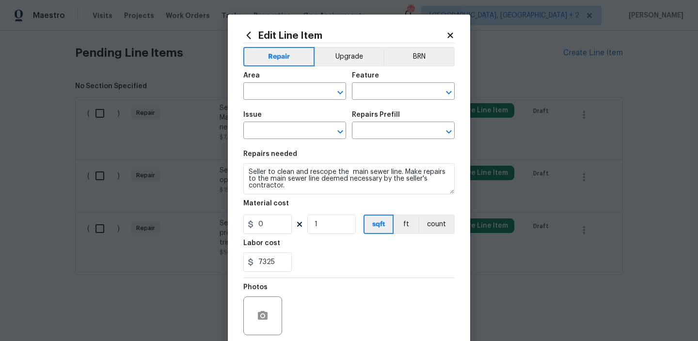  What do you see at coordinates (419, 57) in the screenshot?
I see `button: BRN` at bounding box center [419, 57].